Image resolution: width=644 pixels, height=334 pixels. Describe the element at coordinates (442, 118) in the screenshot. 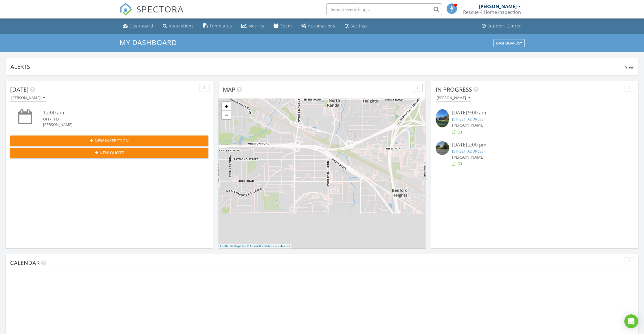

I see `img: 9348783%2Fcover_photos%2FRMjPUiEbCSv0gVBf38bW%2Fsmall.jpg` at that location.